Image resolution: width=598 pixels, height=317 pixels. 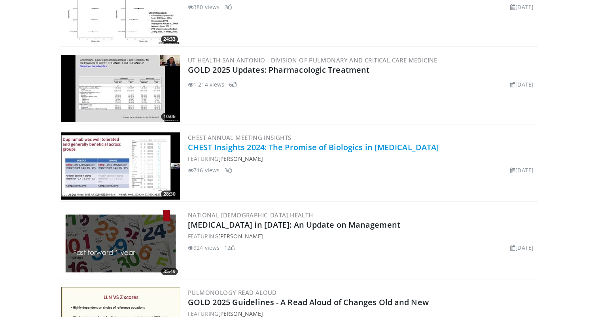 What do you see at coordinates (228, 7) in the screenshot?
I see `li: 2` at bounding box center [228, 7].